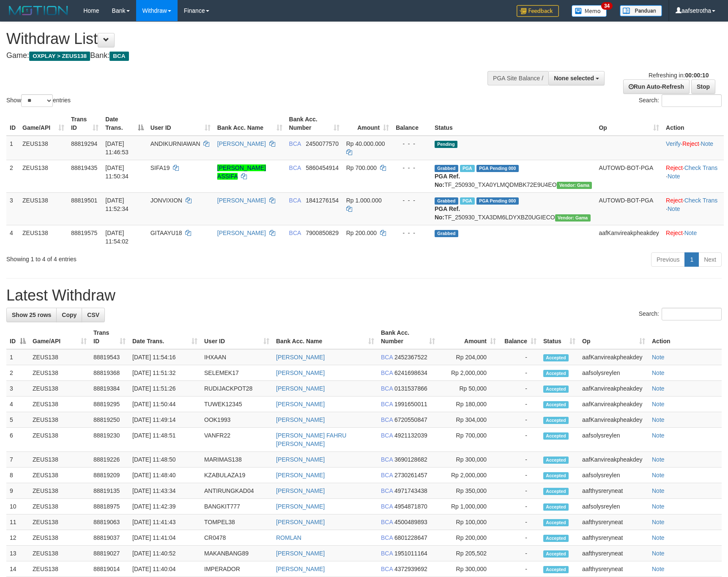 The image size is (728, 577). What do you see at coordinates (109, 523) in the screenshot?
I see `td: 88819063` at bounding box center [109, 523].